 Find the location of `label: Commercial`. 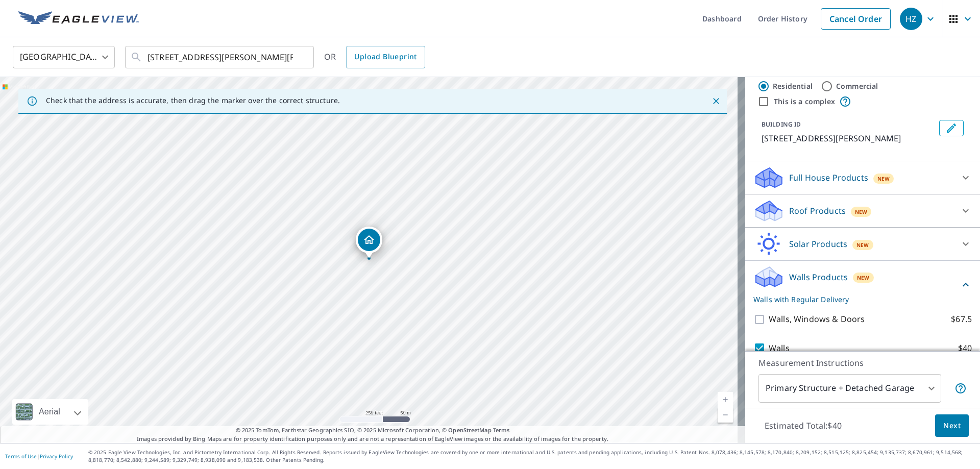

label: Commercial is located at coordinates (857, 86).